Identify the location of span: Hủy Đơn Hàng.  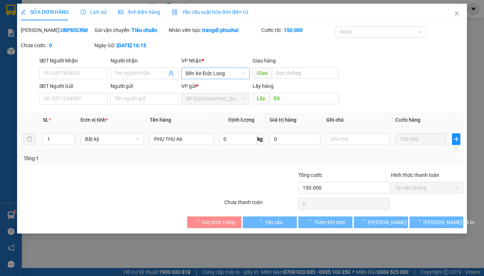
(218, 222).